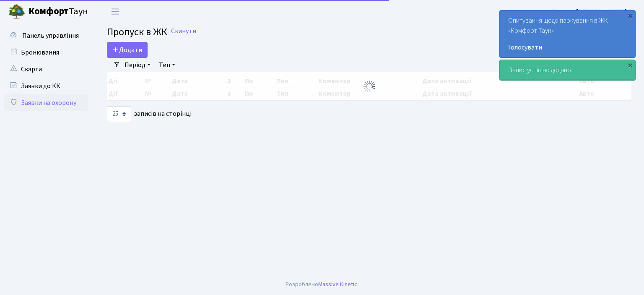  Describe the element at coordinates (137, 32) in the screenshot. I see `span: Пропуск в ЖК` at that location.